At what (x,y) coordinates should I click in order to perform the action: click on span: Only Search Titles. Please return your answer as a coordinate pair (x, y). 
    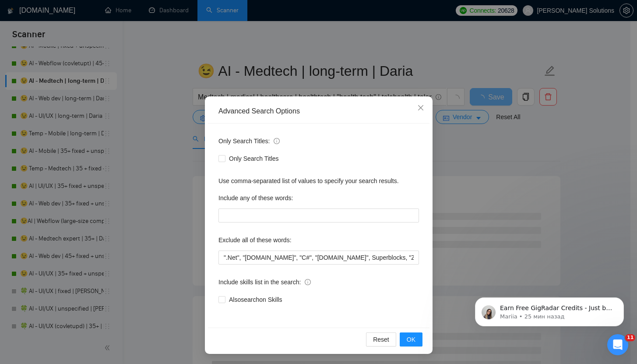
    Looking at the image, I should click on (254, 158).